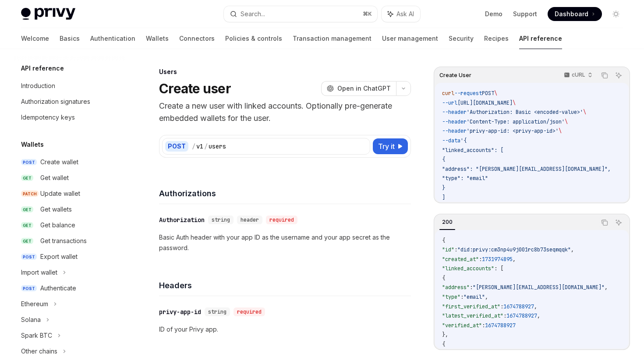 The height and width of the screenshot is (364, 644). What do you see at coordinates (332, 39) in the screenshot?
I see `a: Transaction management` at bounding box center [332, 39].